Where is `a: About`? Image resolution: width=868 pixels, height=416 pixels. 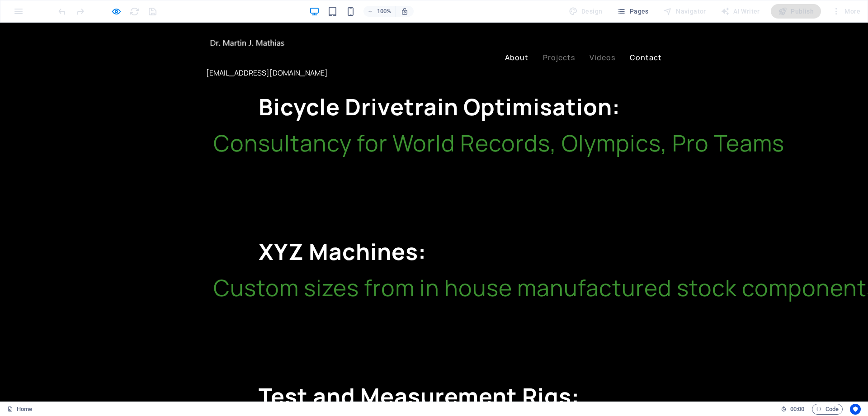
a: About is located at coordinates (517, 35).